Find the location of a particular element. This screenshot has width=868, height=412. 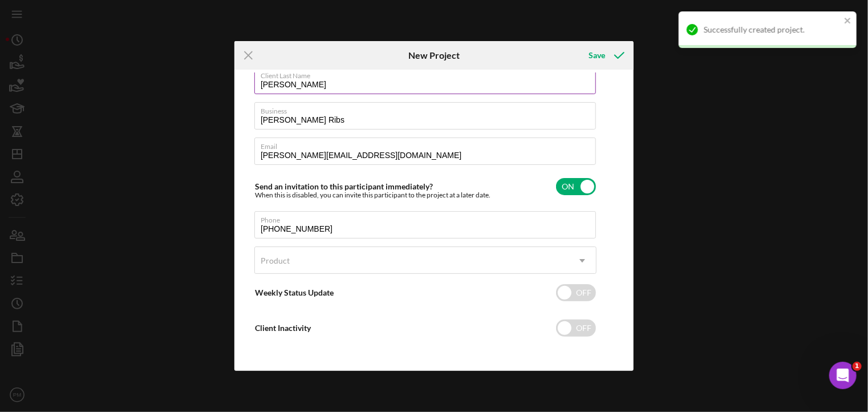

label: Phone is located at coordinates (428, 218).